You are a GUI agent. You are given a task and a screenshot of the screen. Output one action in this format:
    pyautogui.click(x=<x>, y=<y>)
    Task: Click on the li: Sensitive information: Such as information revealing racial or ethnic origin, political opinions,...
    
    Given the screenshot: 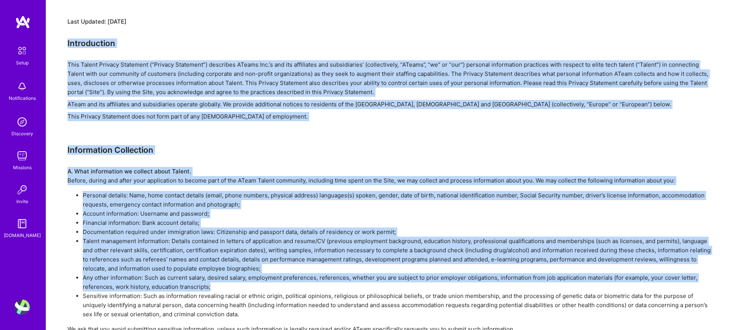 What is the action you would take?
    pyautogui.click(x=397, y=305)
    